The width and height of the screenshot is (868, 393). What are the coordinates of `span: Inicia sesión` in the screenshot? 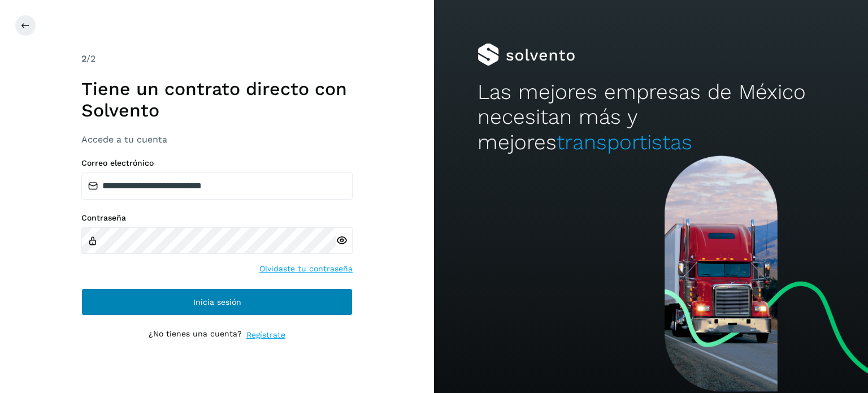 It's located at (217, 302).